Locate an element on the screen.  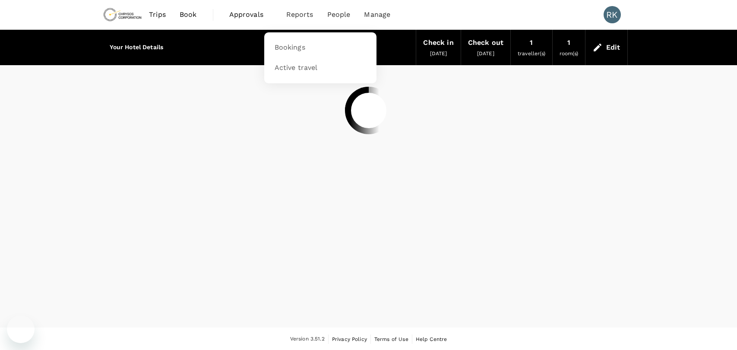
span: Active travel is located at coordinates (296, 68).